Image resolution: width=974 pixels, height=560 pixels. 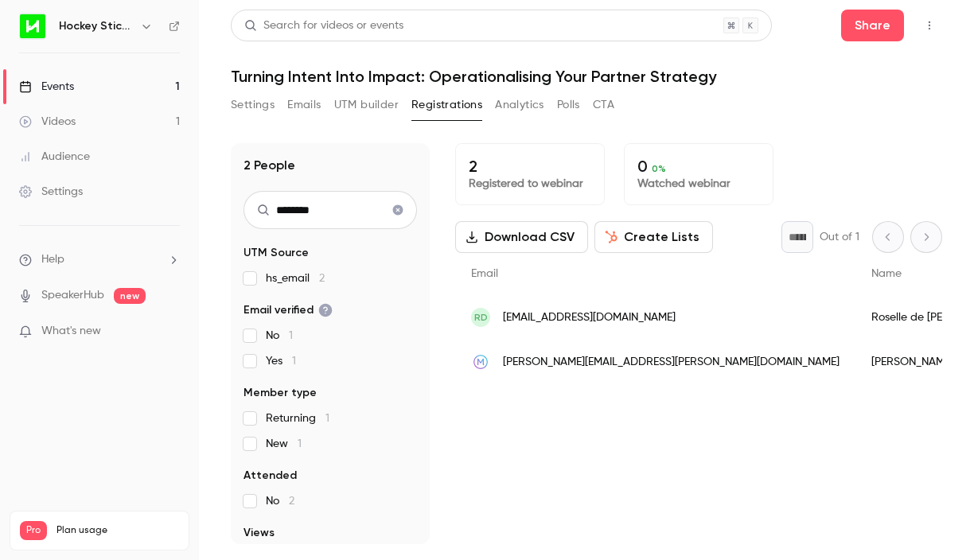 What do you see at coordinates (33, 26) in the screenshot?
I see `img: Hockey Stick Advisory` at bounding box center [33, 26].